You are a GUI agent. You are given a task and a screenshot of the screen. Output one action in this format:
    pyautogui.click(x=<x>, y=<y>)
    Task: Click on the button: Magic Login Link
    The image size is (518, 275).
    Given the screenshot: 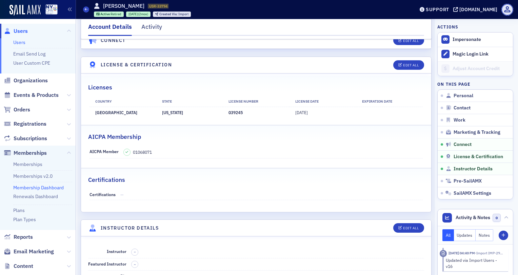 What is the action you would take?
    pyautogui.click(x=475, y=54)
    